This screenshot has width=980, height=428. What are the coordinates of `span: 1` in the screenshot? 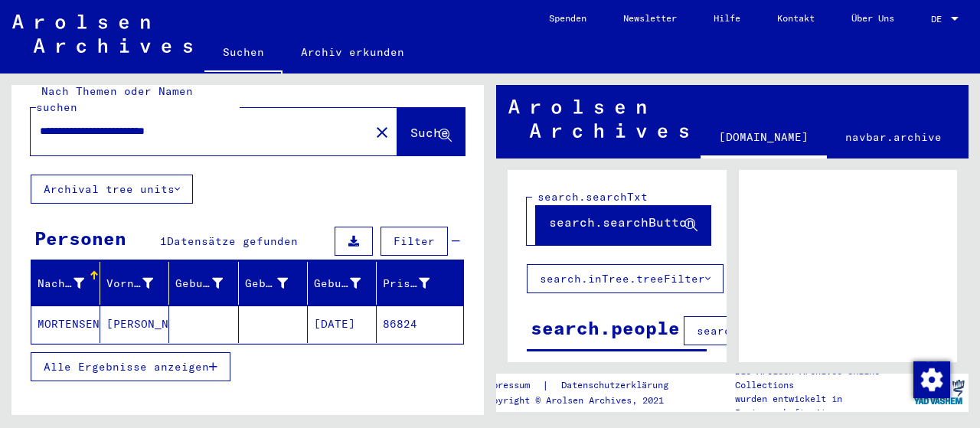 It's located at (163, 242).